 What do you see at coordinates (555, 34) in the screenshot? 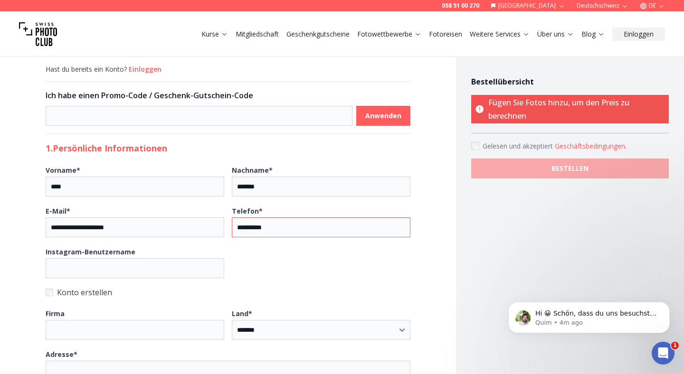
I see `a: Über uns` at bounding box center [555, 34].